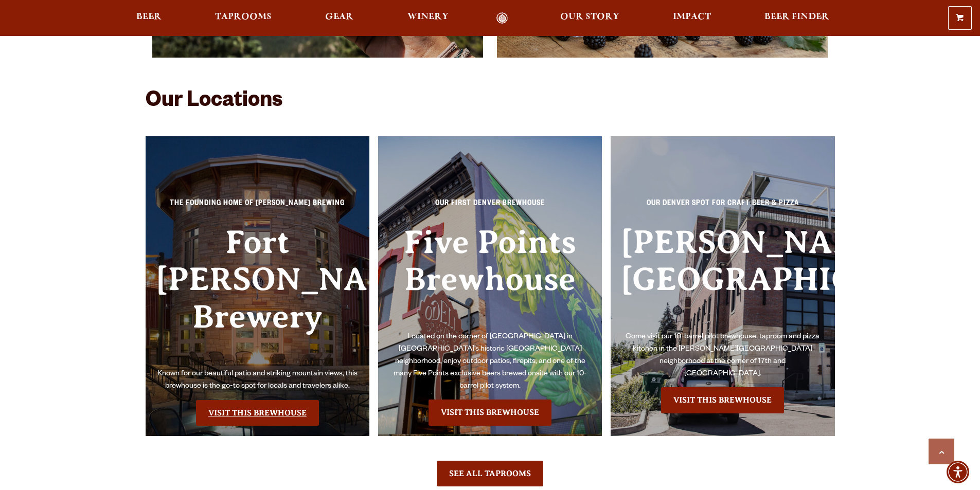  What do you see at coordinates (244, 18) in the screenshot?
I see `a: Taprooms` at bounding box center [244, 18].